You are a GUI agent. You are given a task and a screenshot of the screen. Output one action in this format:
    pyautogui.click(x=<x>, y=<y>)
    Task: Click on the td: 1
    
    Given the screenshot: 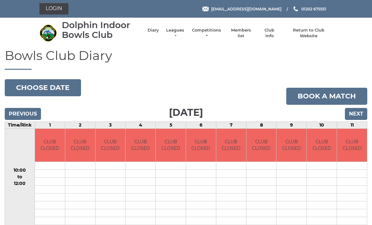 What is the action you would take?
    pyautogui.click(x=50, y=125)
    